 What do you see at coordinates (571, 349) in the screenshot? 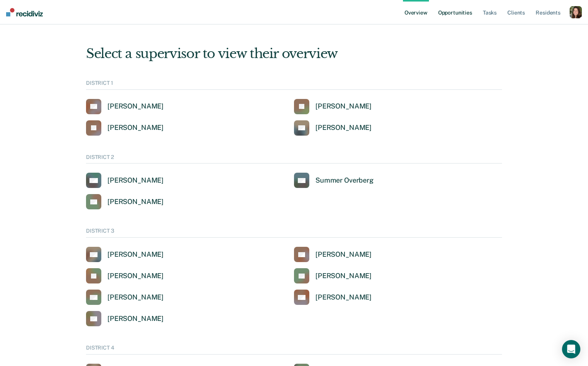
I see `div: Open Intercom Messenger` at bounding box center [571, 349].